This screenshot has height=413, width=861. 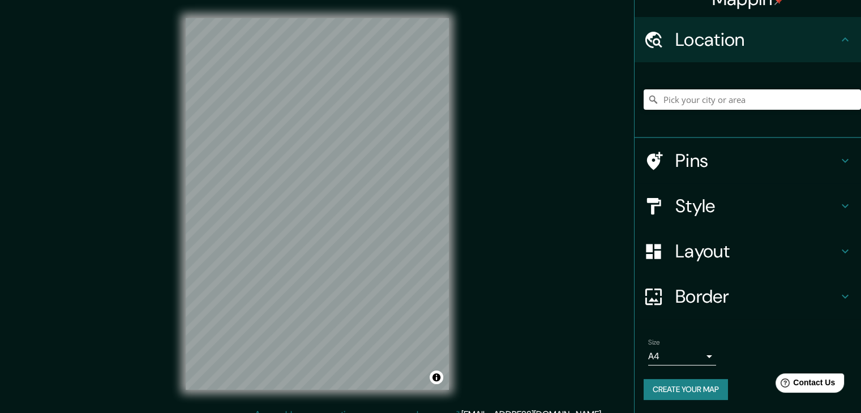 What do you see at coordinates (748, 251) in the screenshot?
I see `div: Layout` at bounding box center [748, 251].